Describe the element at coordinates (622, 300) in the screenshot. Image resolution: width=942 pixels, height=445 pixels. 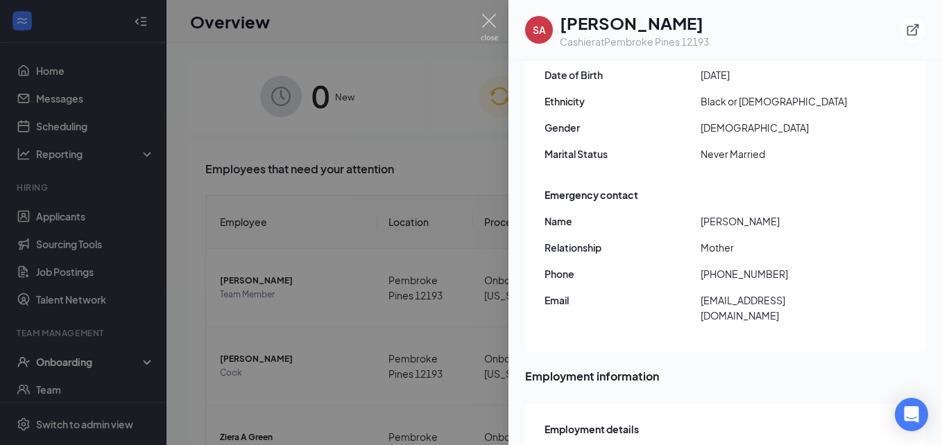
I see `span: Email` at that location.